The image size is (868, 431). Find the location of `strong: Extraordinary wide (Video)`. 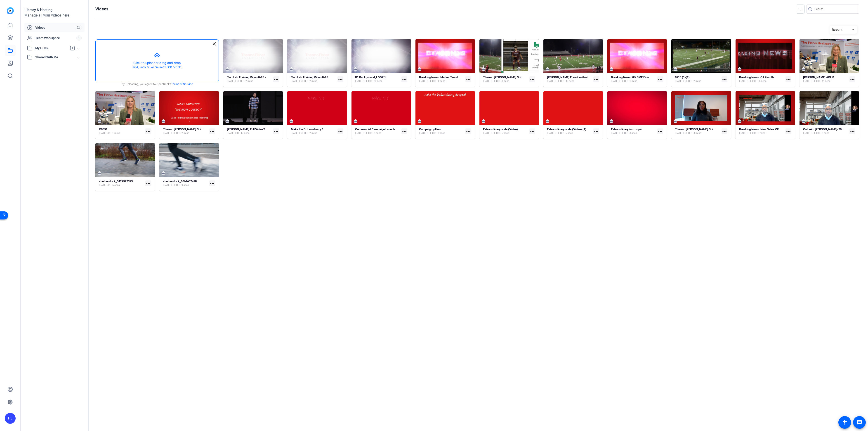

strong: Extraordinary wide (Video) is located at coordinates (500, 129).